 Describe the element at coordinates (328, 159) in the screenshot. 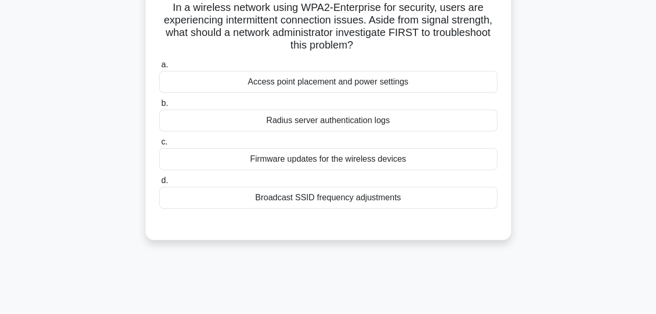

I see `div: Firmware updates for the wireless devices` at that location.